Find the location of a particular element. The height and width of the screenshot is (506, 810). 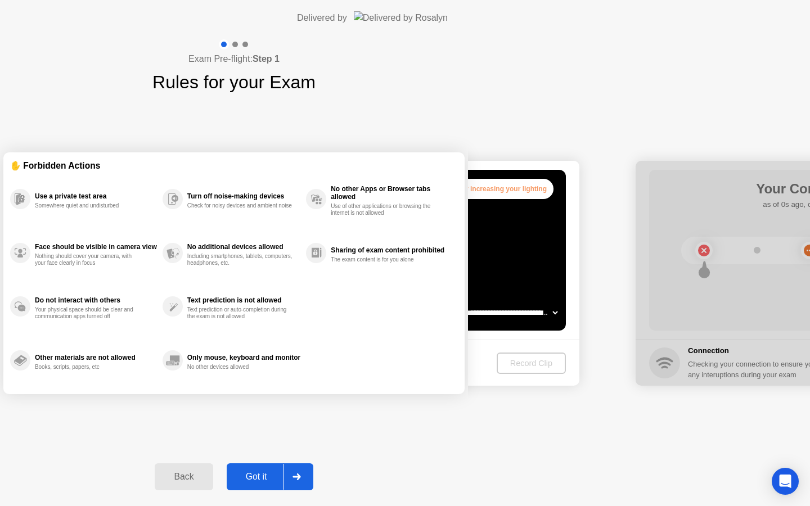

div: No additional devices allowed is located at coordinates (244, 247).